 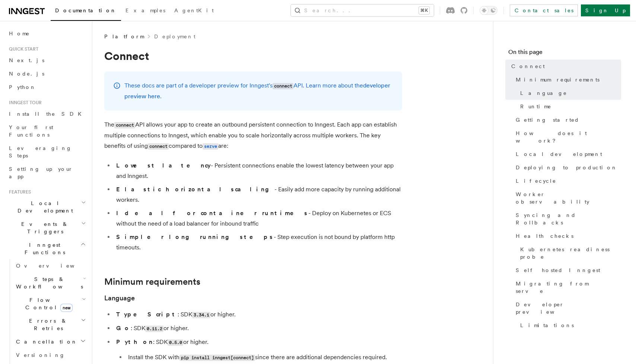 What do you see at coordinates (47, 60) in the screenshot?
I see `a: Next.js` at bounding box center [47, 60].